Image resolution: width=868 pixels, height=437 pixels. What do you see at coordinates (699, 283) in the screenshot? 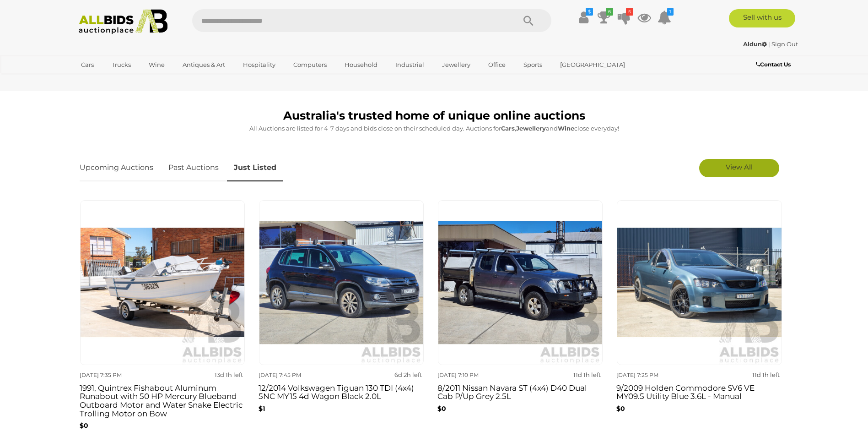
I see `img: 9/2009 Holden Commodore SV6 VE MY09.5 Utility Blue 3.6L - Manual` at bounding box center [699, 283].